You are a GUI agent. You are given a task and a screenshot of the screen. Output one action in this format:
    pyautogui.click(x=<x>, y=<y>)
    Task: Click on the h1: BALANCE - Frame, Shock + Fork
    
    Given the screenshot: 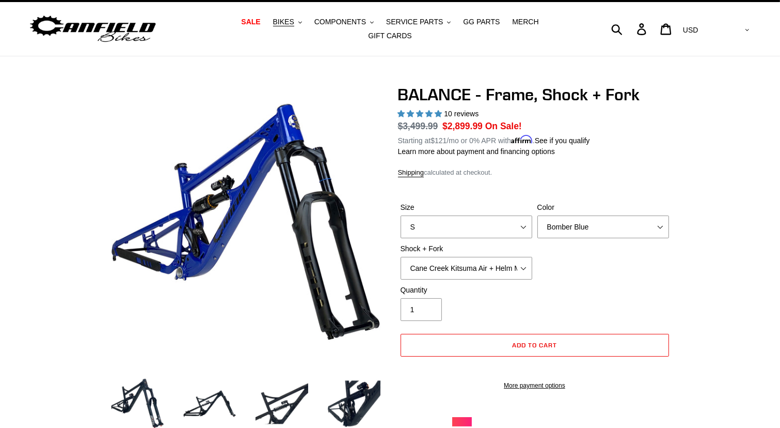 What is the action you would take?
    pyautogui.click(x=535, y=95)
    